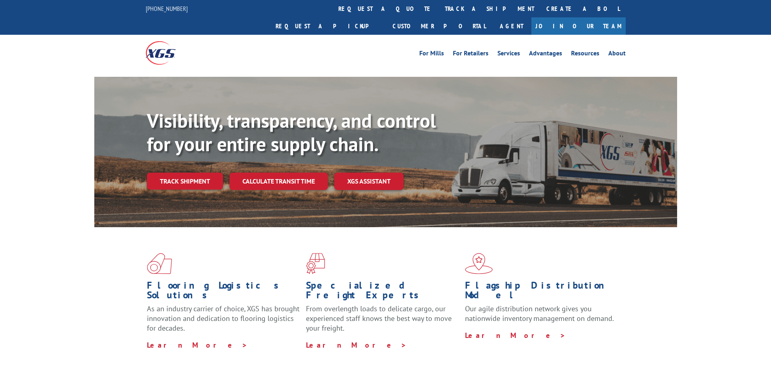  Describe the element at coordinates (470, 55) in the screenshot. I see `a: For Retailers` at that location.